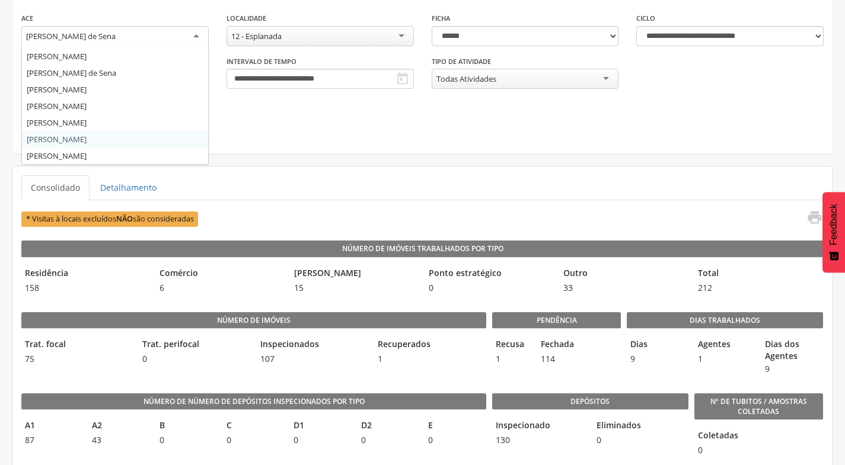  Describe the element at coordinates (246, 18) in the screenshot. I see `label: Localidade` at that location.